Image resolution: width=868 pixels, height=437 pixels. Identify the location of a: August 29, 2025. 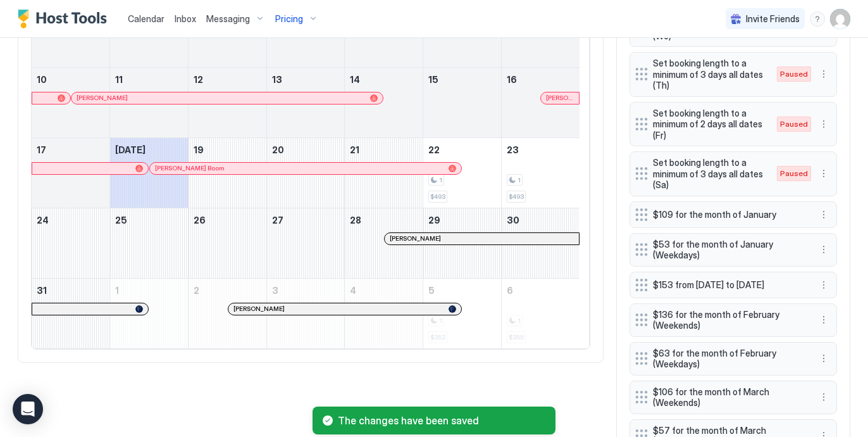
(462, 219).